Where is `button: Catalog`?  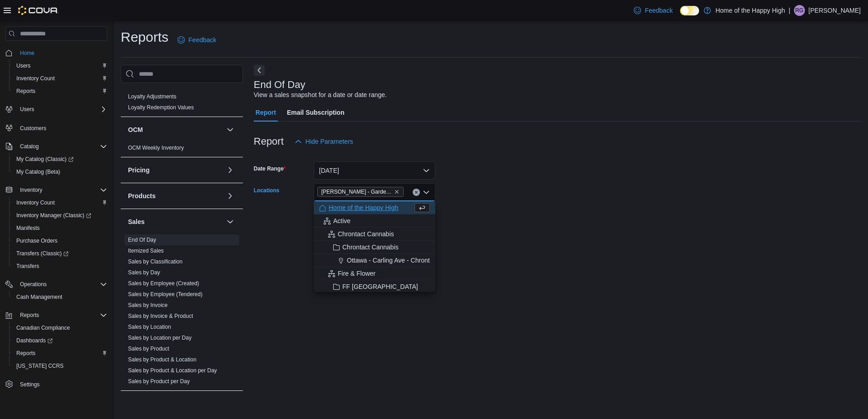
button: Catalog is located at coordinates (29, 147).